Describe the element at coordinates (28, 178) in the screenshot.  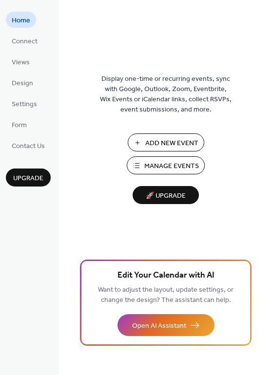
I see `span: Upgrade` at that location.